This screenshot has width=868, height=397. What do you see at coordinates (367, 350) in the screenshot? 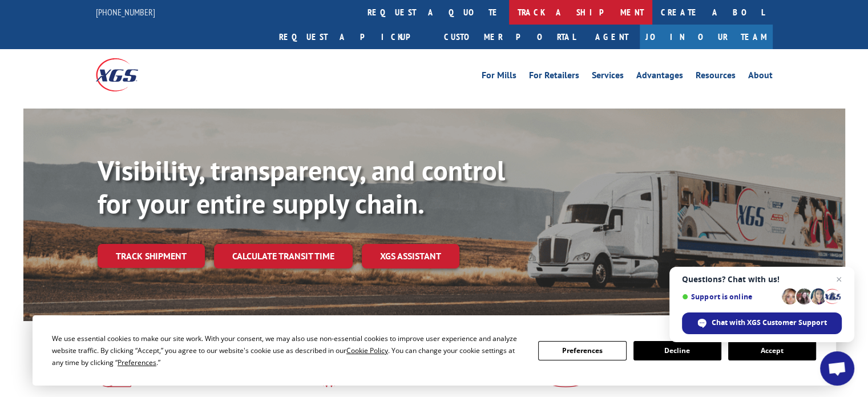
I see `span: Cookie Policy` at bounding box center [367, 350].